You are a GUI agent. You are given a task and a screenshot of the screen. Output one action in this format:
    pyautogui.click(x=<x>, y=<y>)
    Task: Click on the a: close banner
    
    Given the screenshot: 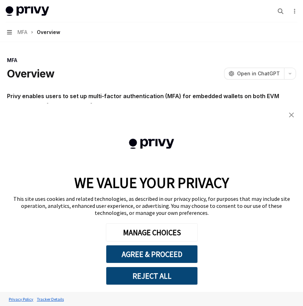 What is the action you would take?
    pyautogui.click(x=291, y=115)
    